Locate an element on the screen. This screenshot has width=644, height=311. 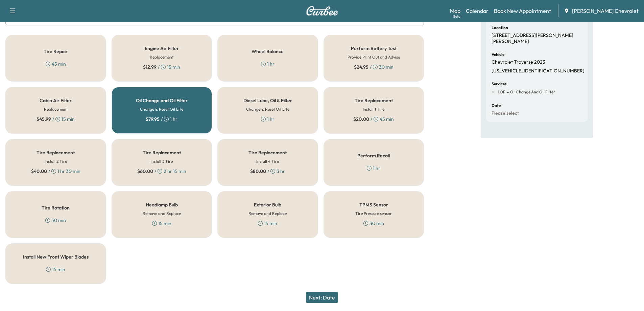
h6: Vehicle is located at coordinates (498, 54).